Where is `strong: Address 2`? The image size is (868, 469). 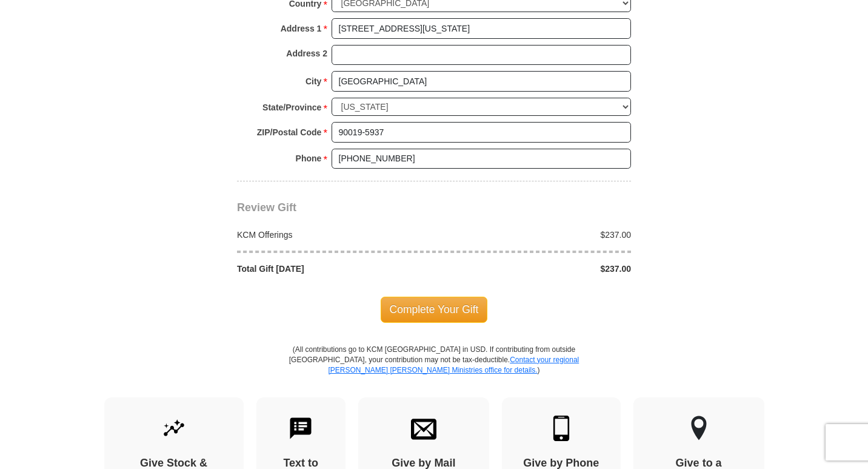
strong: Address 2 is located at coordinates (307, 53).